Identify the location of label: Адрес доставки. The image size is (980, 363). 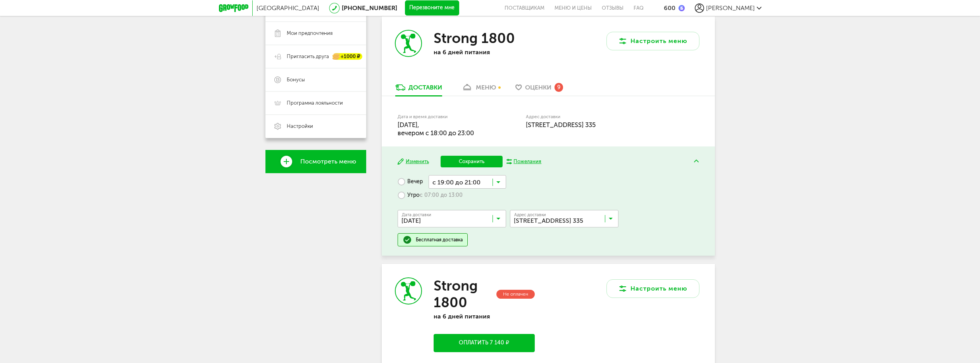
(598, 117).